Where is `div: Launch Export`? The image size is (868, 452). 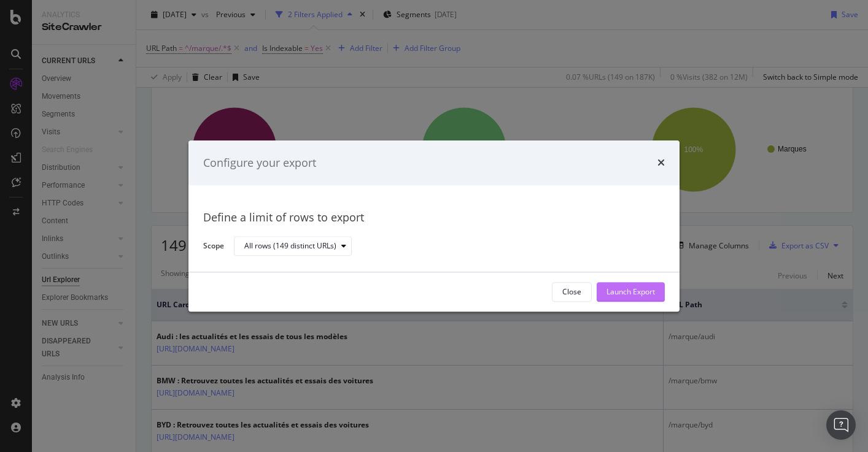
div: Launch Export is located at coordinates (631, 292).